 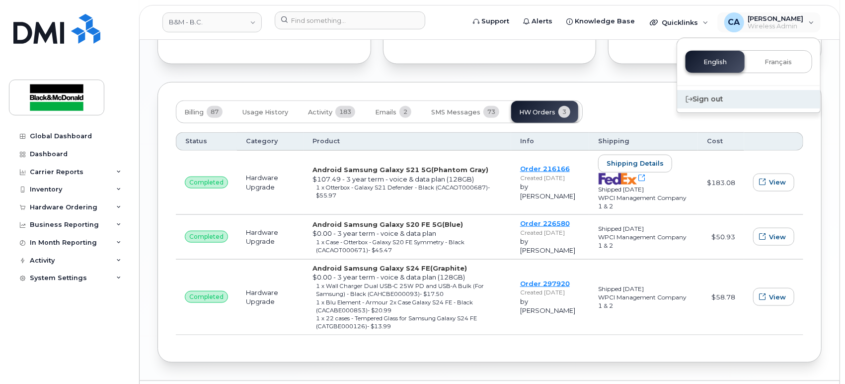 What do you see at coordinates (545, 283) in the screenshot?
I see `a: Order 297920` at bounding box center [545, 283].